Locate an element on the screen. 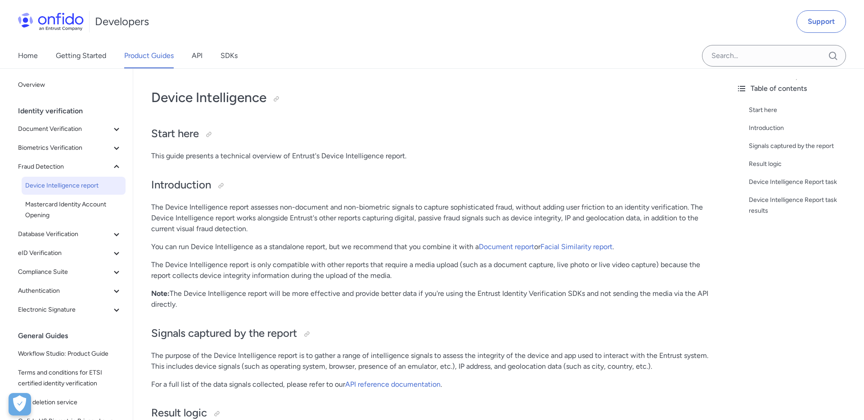 The height and width of the screenshot is (420, 864). a: Facial Similarity report is located at coordinates (576, 247).